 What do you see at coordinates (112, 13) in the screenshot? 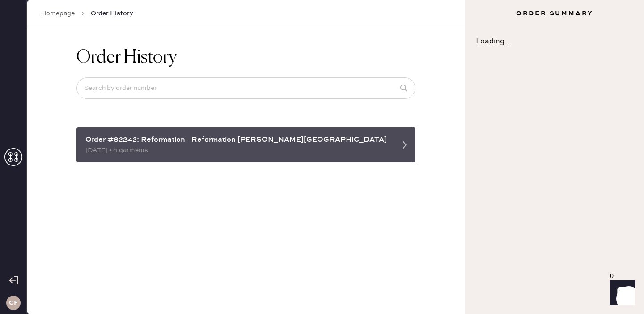
I see `span: Order History` at bounding box center [112, 13].